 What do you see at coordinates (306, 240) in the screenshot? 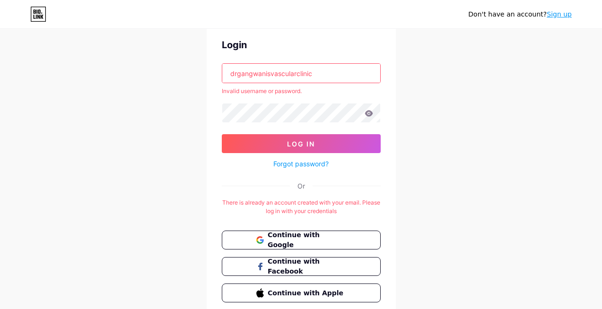
I see `span: Continue with Google` at bounding box center [306, 240].